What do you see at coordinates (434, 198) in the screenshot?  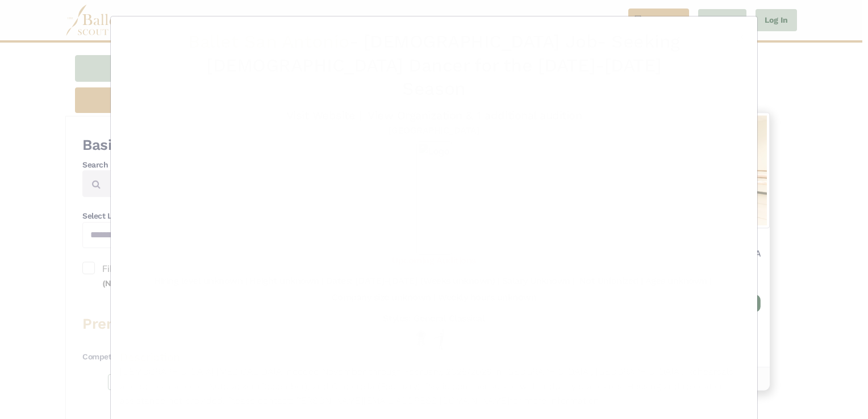 I see `img: Logo` at bounding box center [434, 198].